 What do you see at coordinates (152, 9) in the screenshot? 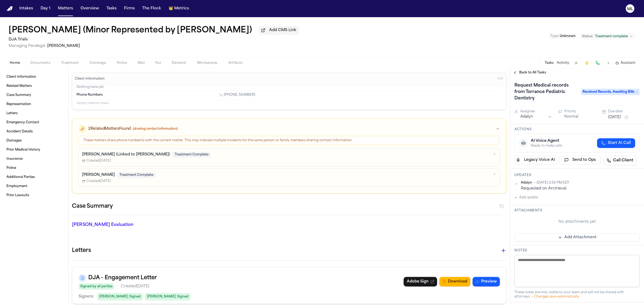
I see `button: The Flock` at bounding box center [152, 9].